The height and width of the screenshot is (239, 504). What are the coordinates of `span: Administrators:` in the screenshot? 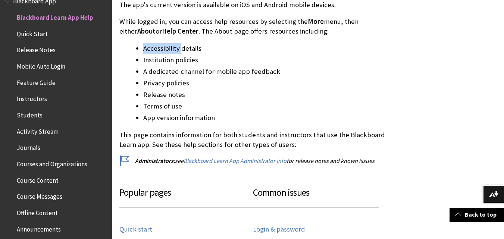 It's located at (155, 161).